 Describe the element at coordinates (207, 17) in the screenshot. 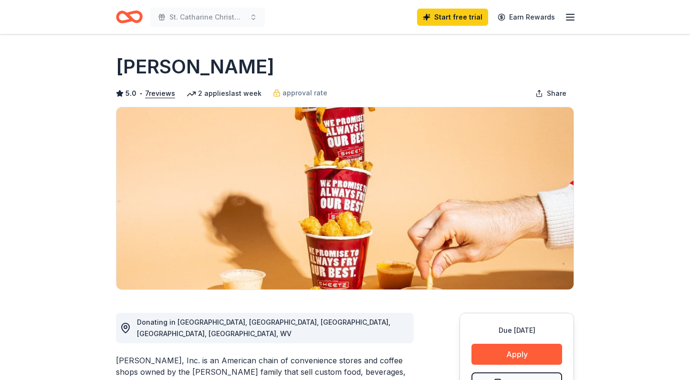

I see `button: St. Catharine Christmas Boutique Craft Show and Food Festival` at that location.